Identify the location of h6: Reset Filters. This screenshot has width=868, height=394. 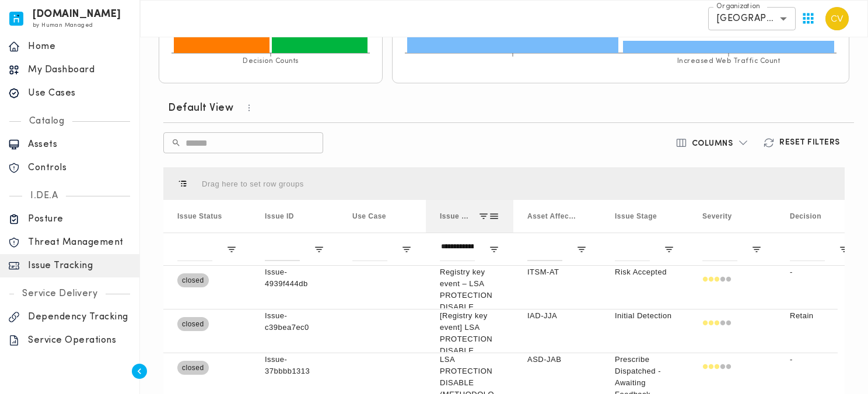
(809, 143).